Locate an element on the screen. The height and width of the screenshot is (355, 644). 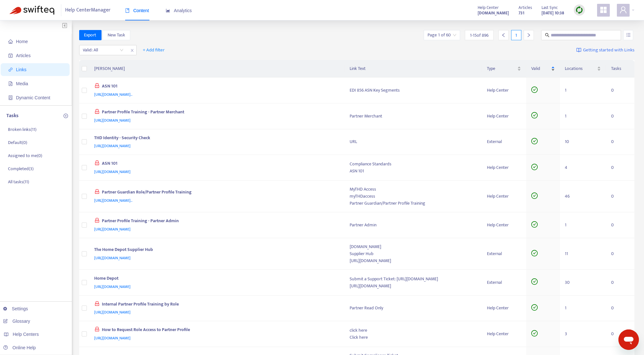
div: Click here is located at coordinates (413, 338).